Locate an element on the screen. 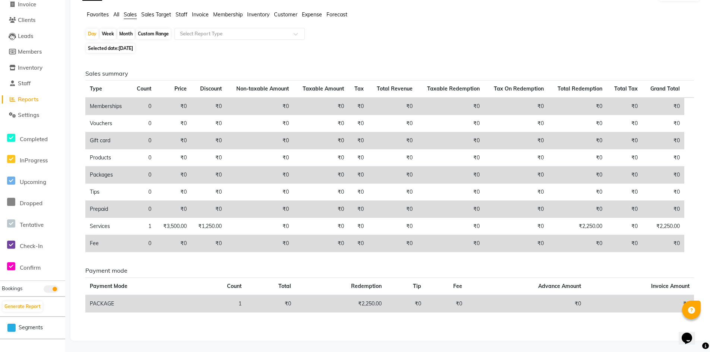  span: Clients is located at coordinates (26, 20).